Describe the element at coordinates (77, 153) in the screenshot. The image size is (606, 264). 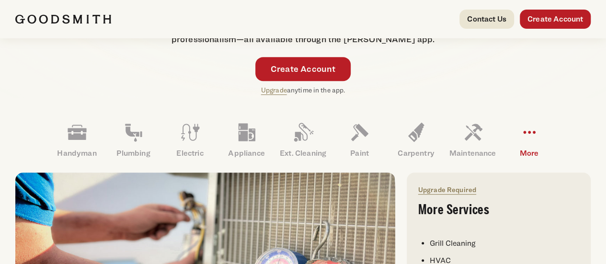
I see `p: Handyman` at that location.